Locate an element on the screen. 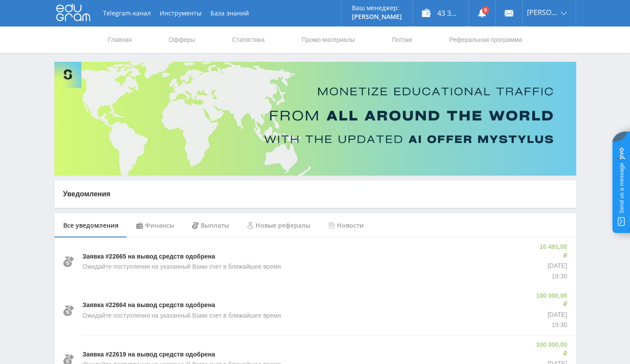 This screenshot has height=364, width=630. a: Офферы is located at coordinates (182, 40).